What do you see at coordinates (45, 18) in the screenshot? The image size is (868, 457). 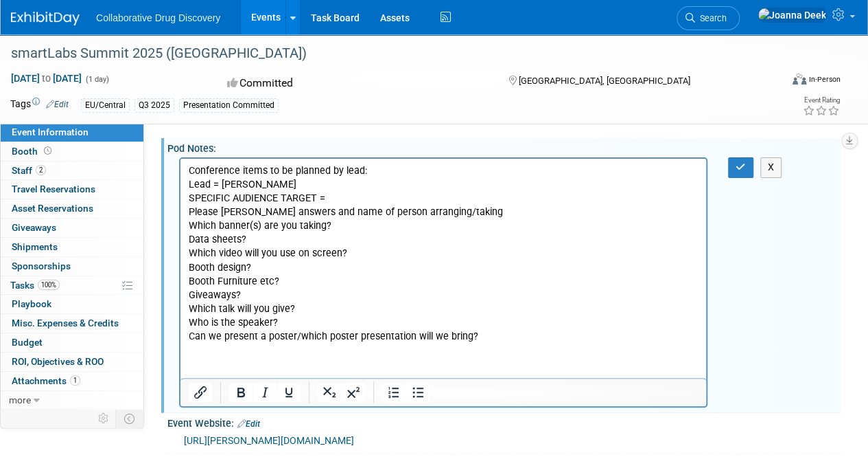 I see `img: ExhibitDay` at bounding box center [45, 18].